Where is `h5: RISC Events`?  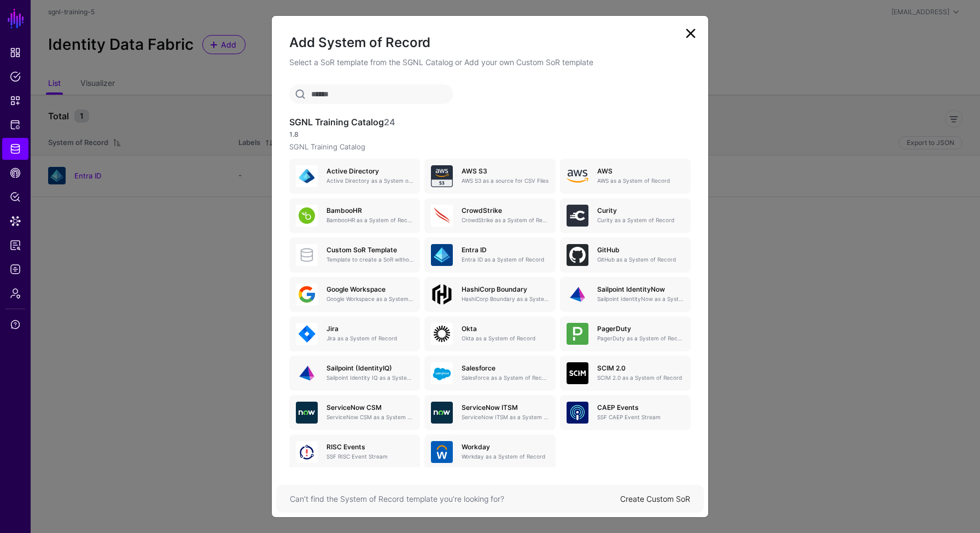
h5: RISC Events is located at coordinates (370, 447).